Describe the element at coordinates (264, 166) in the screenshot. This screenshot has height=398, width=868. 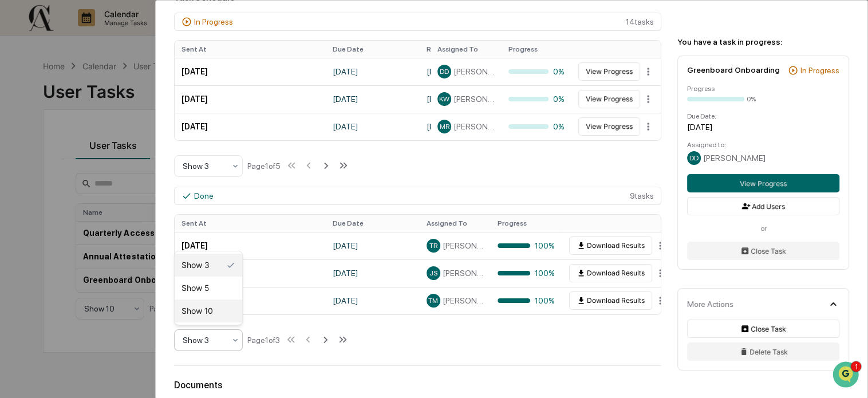
I see `div: Page 1 of 5` at that location.